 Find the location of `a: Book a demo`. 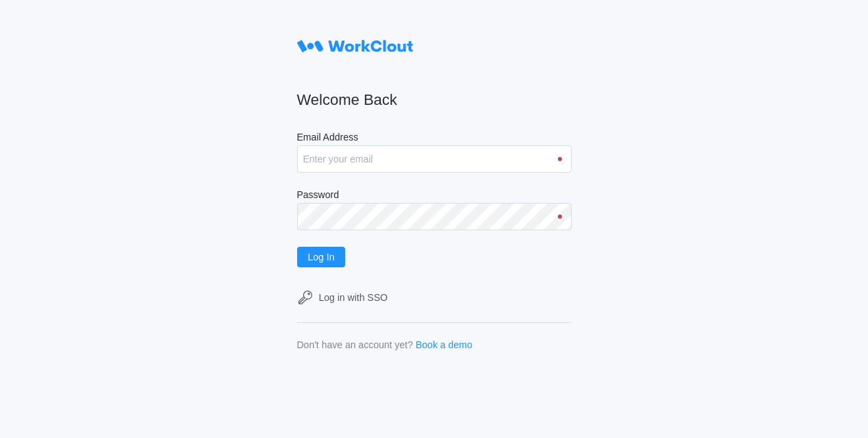

a: Book a demo is located at coordinates (444, 345).